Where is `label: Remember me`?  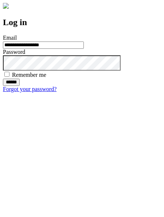
label: Remember me is located at coordinates (29, 75).